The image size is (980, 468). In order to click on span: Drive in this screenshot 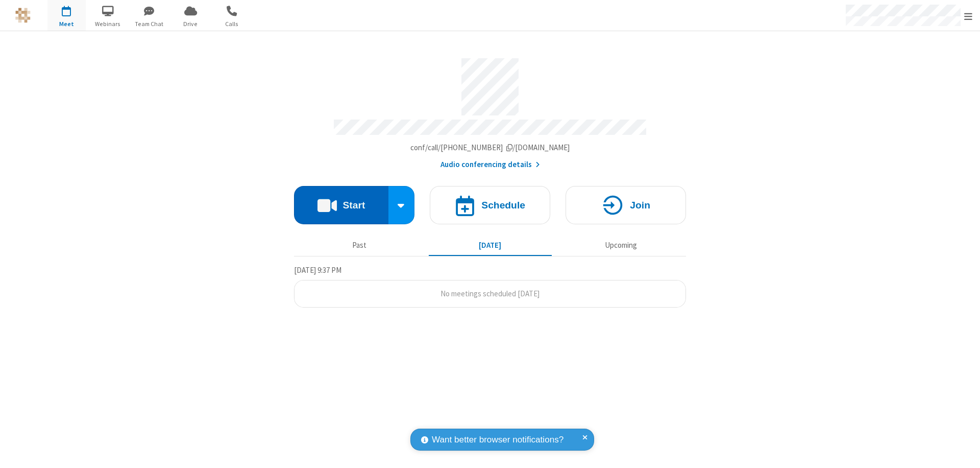, I will do `click(190, 24)`.